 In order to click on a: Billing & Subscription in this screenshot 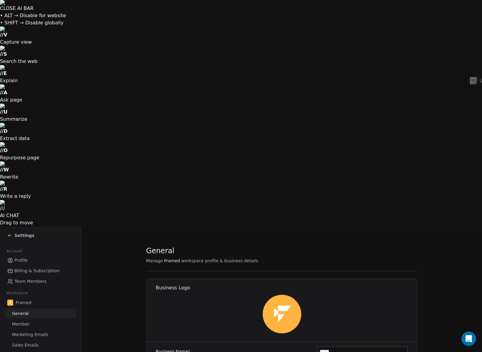, I will do `click(40, 271)`.